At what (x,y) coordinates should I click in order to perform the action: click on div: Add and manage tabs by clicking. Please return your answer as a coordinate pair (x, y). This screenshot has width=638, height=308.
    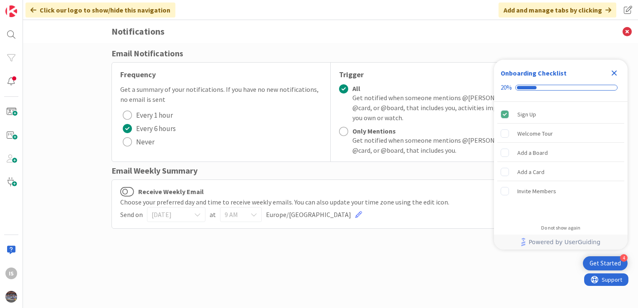
    Looking at the image, I should click on (557, 10).